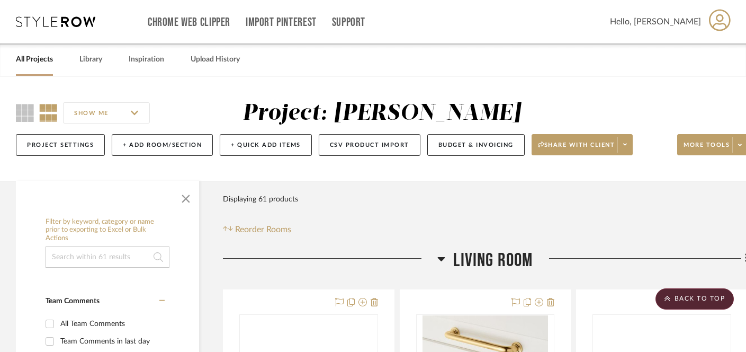  I want to click on a: Support, so click(349, 22).